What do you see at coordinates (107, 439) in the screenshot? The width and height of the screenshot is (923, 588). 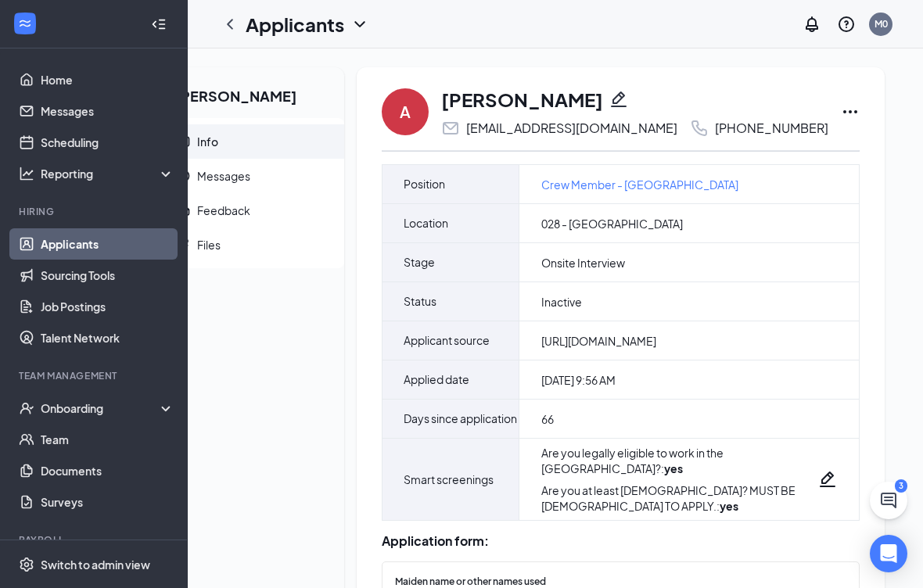 I see `a: Team` at bounding box center [107, 439].